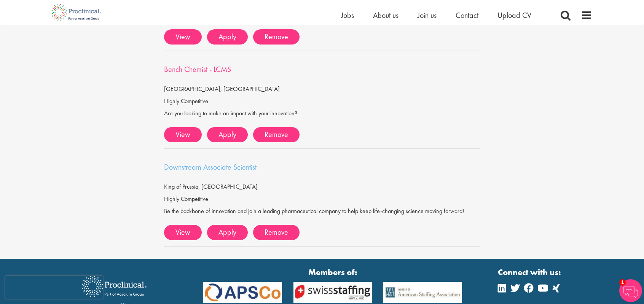 This screenshot has width=644, height=304. Describe the element at coordinates (514, 15) in the screenshot. I see `a: Upload CV` at that location.